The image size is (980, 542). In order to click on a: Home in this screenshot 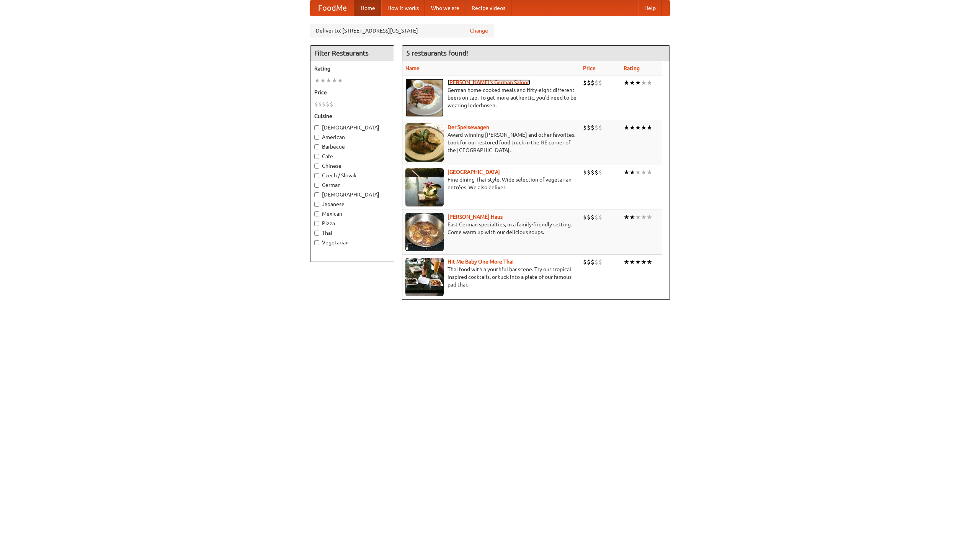, I will do `click(368, 8)`.